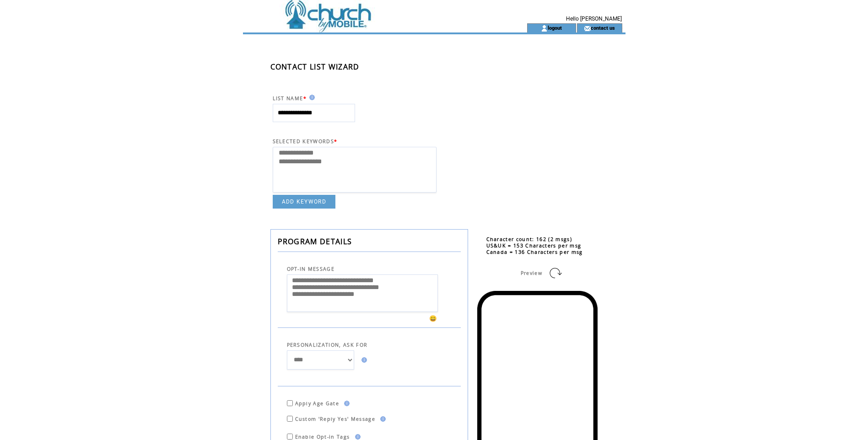 The image size is (868, 440). What do you see at coordinates (335, 419) in the screenshot?
I see `span: Custom 'Reply Yes' Message` at bounding box center [335, 419].